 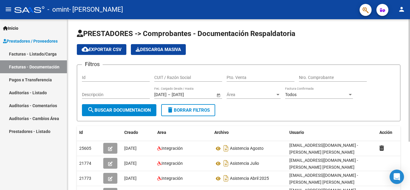 I want to click on span: 21773, so click(x=85, y=178).